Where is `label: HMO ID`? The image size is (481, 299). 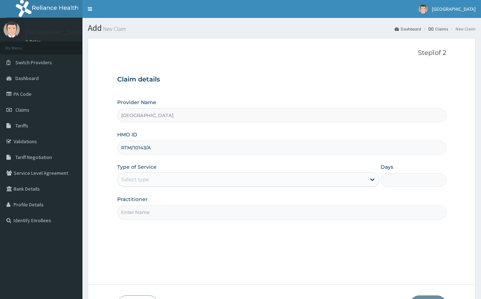 label: HMO ID is located at coordinates (127, 134).